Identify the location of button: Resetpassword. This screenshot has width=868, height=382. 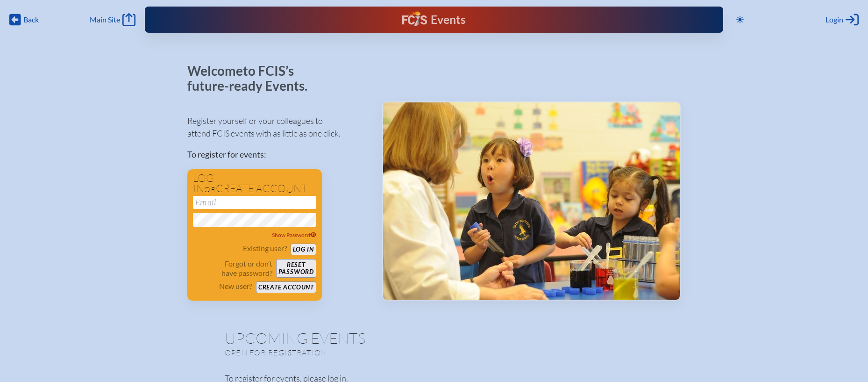
(296, 269).